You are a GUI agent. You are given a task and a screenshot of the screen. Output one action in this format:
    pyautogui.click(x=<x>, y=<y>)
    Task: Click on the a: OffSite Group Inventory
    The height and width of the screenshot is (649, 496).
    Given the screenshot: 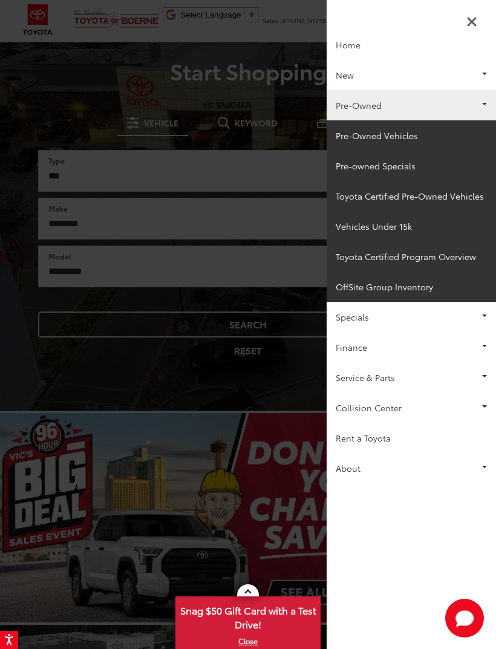 What is the action you would take?
    pyautogui.click(x=411, y=286)
    